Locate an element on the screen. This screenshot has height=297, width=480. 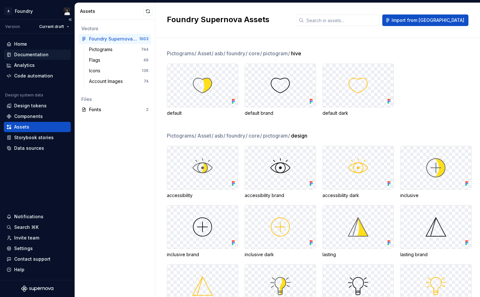
div: Design tokens is located at coordinates (30, 106).